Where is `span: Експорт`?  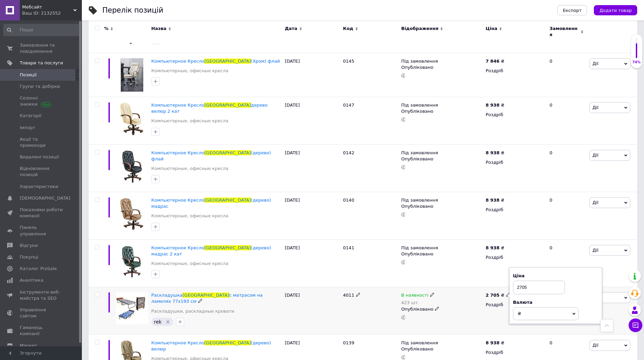
span: Експорт is located at coordinates (572, 10).